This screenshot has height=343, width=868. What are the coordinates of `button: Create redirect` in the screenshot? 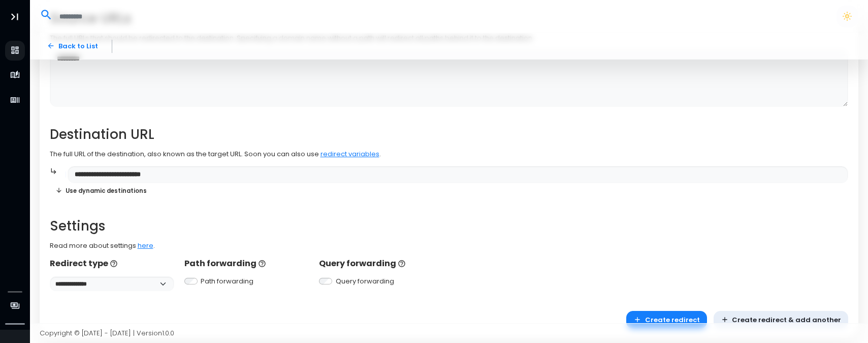 It's located at (666, 320).